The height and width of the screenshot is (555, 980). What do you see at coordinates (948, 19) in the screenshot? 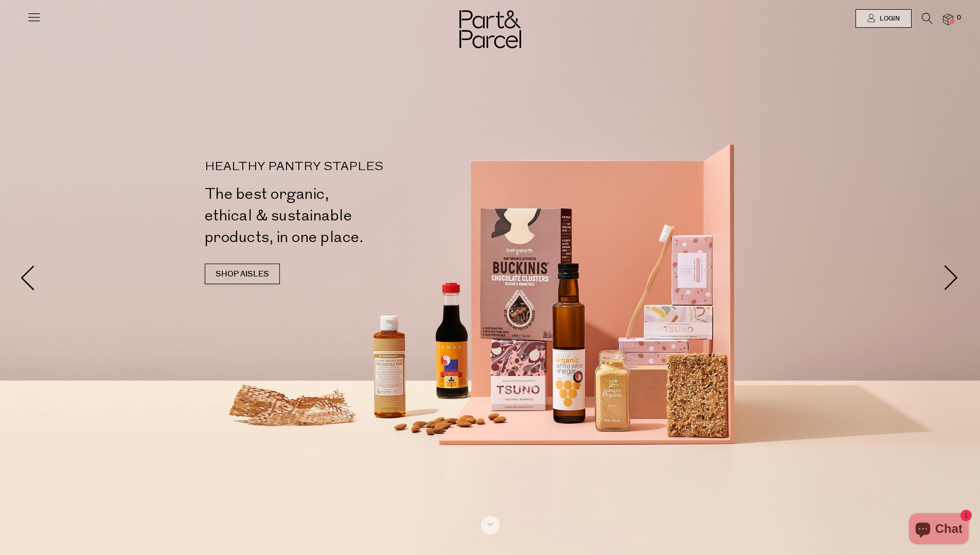
I see `a: 0` at bounding box center [948, 19].